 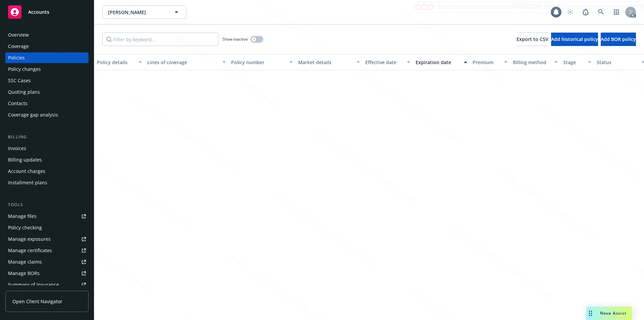 I want to click on span: Open Client Navigator, so click(x=37, y=301).